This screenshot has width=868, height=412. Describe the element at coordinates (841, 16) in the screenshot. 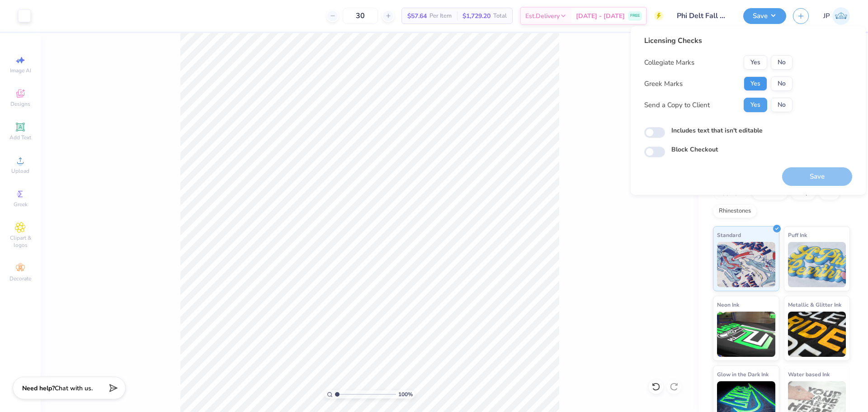

I see `img: John Paul Torres` at that location.